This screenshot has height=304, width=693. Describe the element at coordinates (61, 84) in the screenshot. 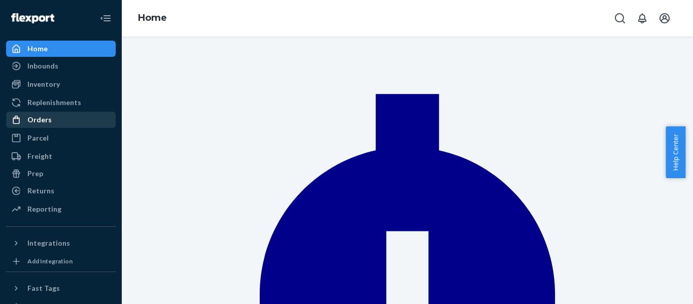

I see `a: Inventory` at that location.